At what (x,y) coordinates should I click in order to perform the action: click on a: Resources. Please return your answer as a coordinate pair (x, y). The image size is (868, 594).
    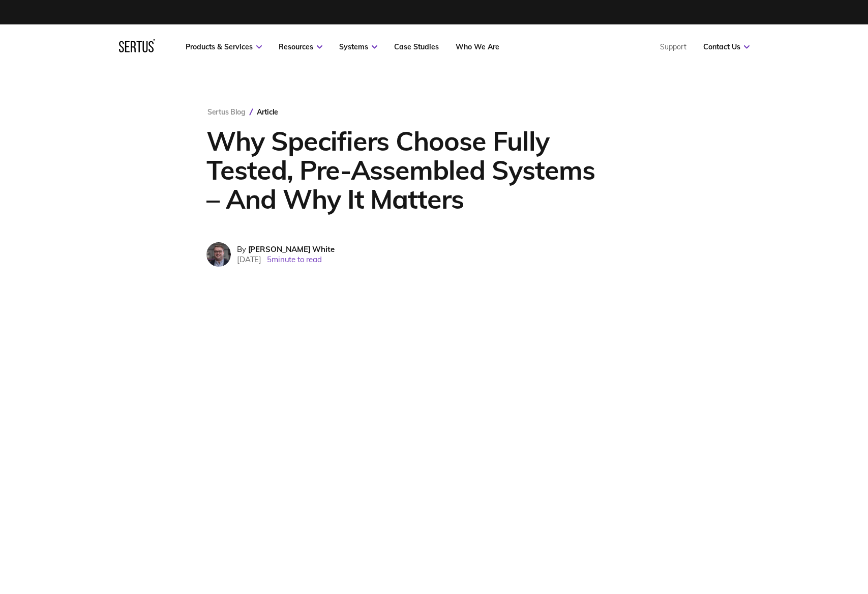
    Looking at the image, I should click on (301, 47).